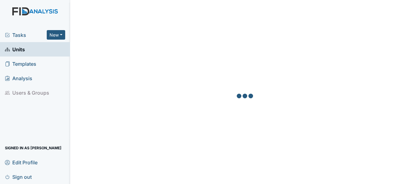 This screenshot has width=420, height=184. I want to click on a: Tasks, so click(26, 35).